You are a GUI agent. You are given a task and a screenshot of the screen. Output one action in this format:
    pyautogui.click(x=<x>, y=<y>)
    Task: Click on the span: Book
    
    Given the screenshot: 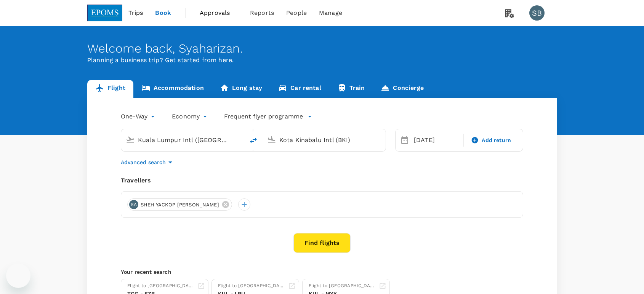 What is the action you would take?
    pyautogui.click(x=163, y=13)
    